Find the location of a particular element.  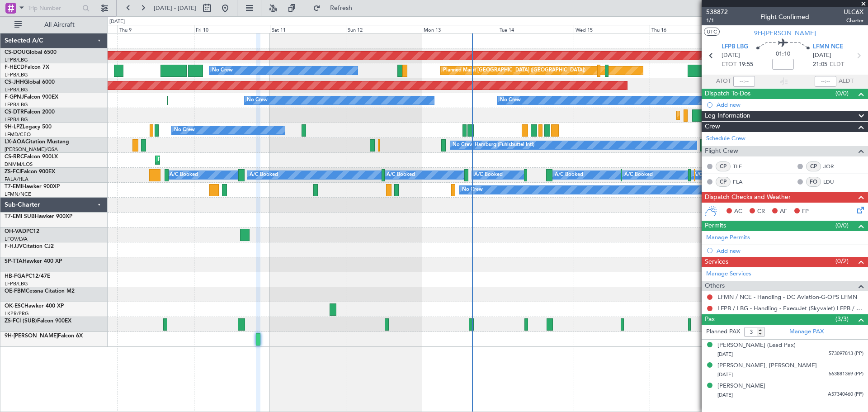

span: All Aircraft is located at coordinates (59, 25).